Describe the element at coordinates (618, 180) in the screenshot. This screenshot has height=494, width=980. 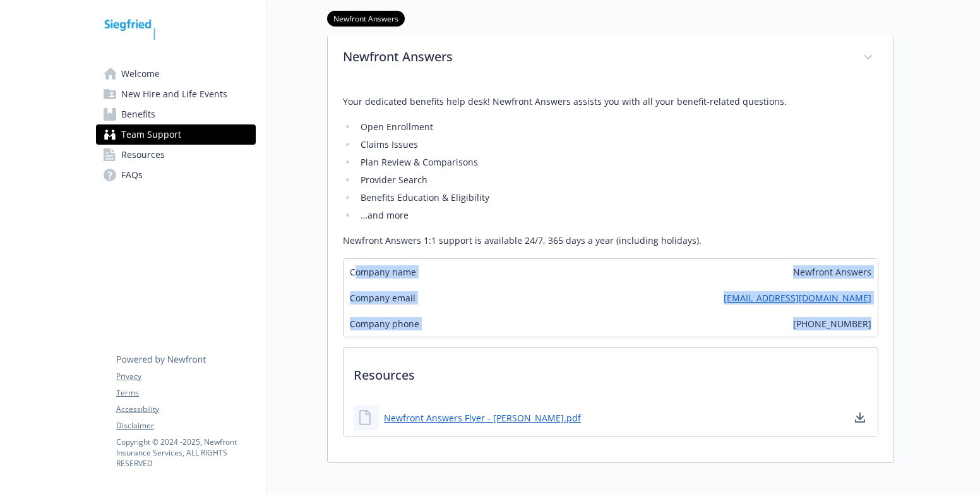
I see `li: Provider Search` at that location.